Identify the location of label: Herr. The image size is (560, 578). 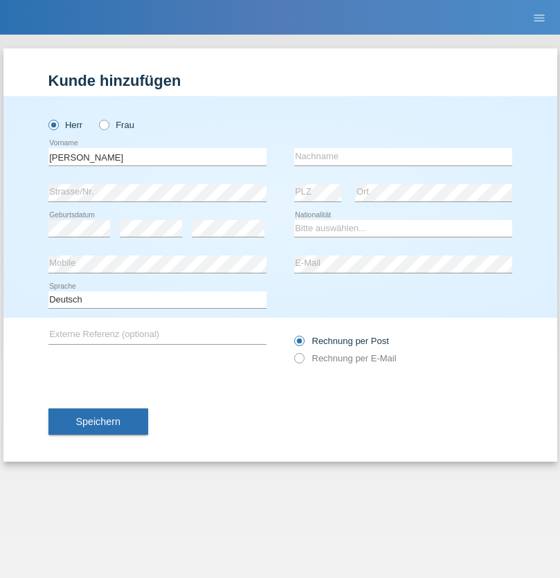
(66, 125).